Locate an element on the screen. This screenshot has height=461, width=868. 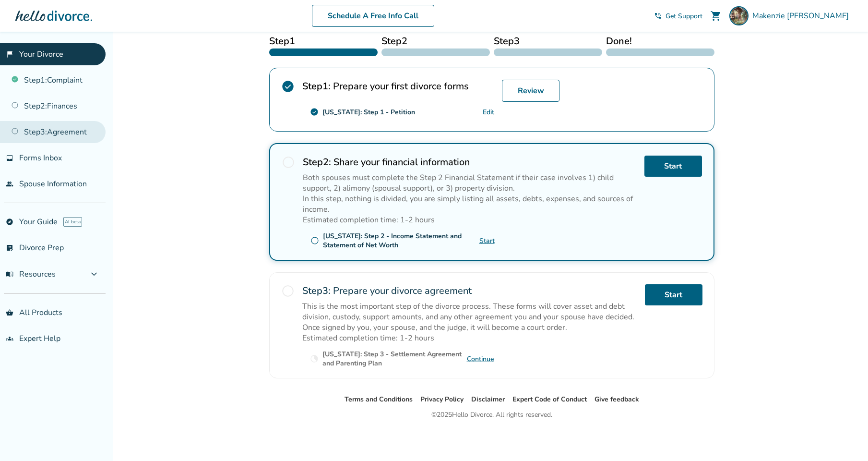
strong: Step 3 : is located at coordinates (316, 291).